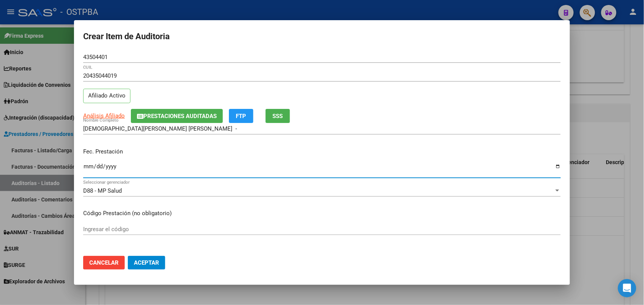 The width and height of the screenshot is (644, 305). Describe the element at coordinates (102, 191) in the screenshot. I see `span: D88 - MP Salud` at that location.